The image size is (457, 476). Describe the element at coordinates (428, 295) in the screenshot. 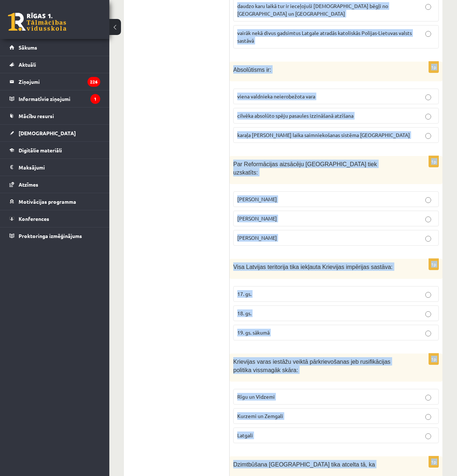

I see `input: 17. gs.` at that location.